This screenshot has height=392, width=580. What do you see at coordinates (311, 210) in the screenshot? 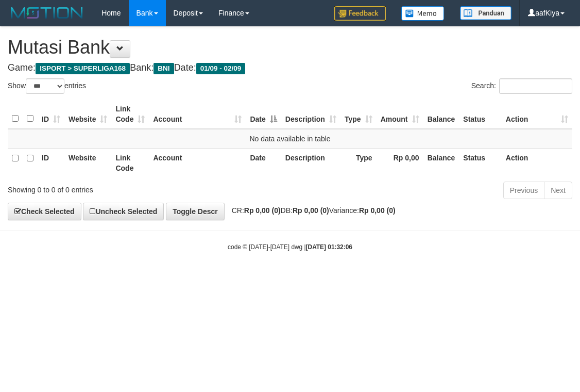
I see `span: CR: DB: Variance:` at bounding box center [311, 210].